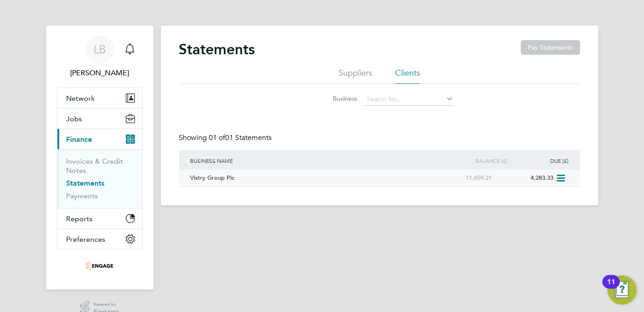  Describe the element at coordinates (75, 119) in the screenshot. I see `span: Jobs` at that location.